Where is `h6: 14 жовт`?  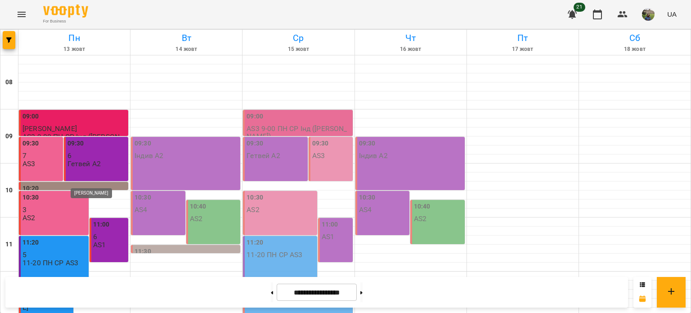 h6: 14 жовт is located at coordinates (186, 49).